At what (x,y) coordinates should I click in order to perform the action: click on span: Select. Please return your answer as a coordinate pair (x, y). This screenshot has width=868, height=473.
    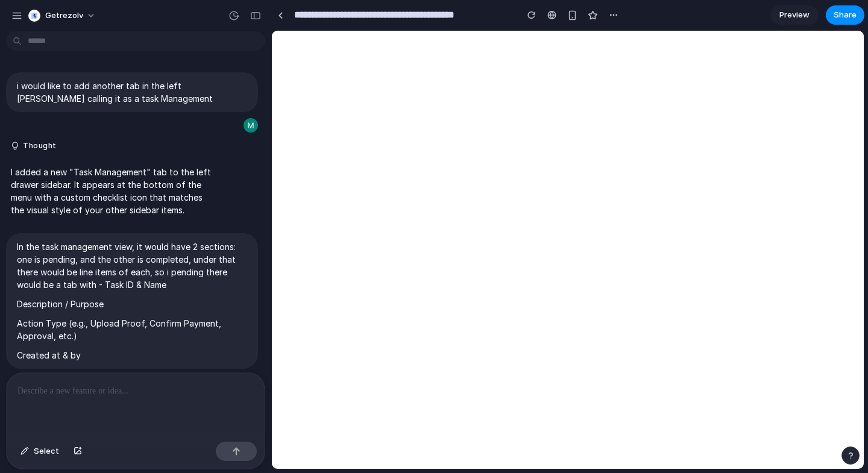
    Looking at the image, I should click on (47, 452).